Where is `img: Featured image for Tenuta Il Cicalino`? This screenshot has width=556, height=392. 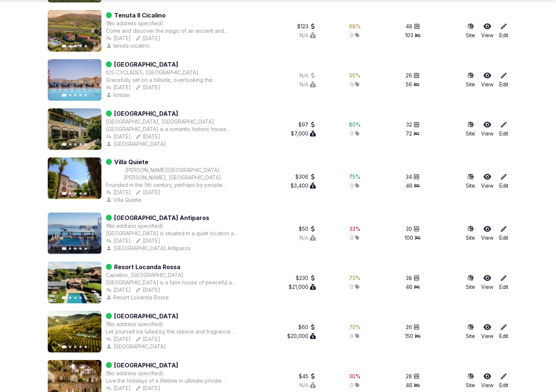 img: Featured image for Tenuta Il Cicalino is located at coordinates (75, 31).